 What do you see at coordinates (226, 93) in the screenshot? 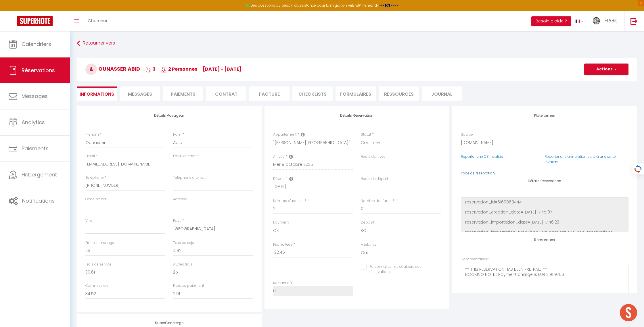
I see `li: Contrat` at bounding box center [226, 93].